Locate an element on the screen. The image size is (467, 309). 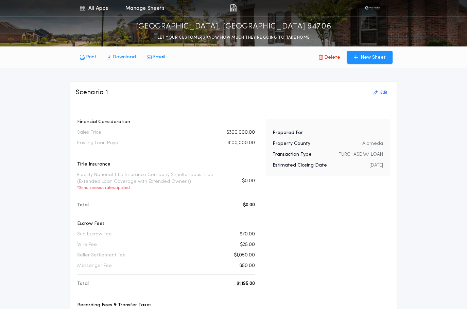
p: Existing Loan Payoff is located at coordinates (99, 143).